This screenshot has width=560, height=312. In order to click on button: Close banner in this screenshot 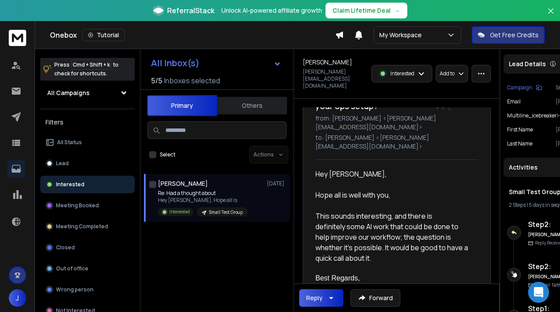, I will do `click(551, 16)`.